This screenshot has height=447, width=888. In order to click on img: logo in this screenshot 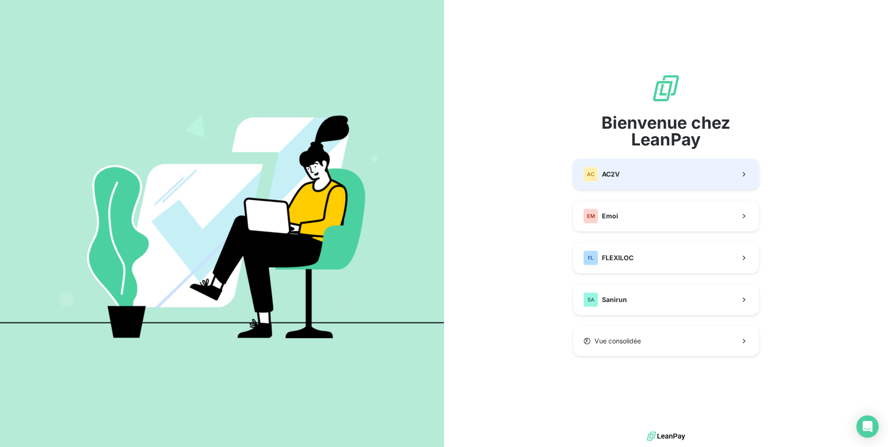, I will do `click(666, 436)`.